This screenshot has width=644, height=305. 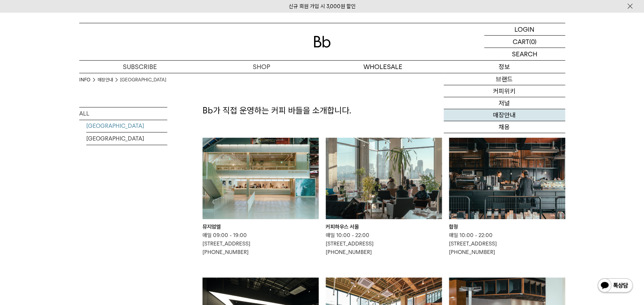 I want to click on div: 뮤지엄엘, so click(x=261, y=227).